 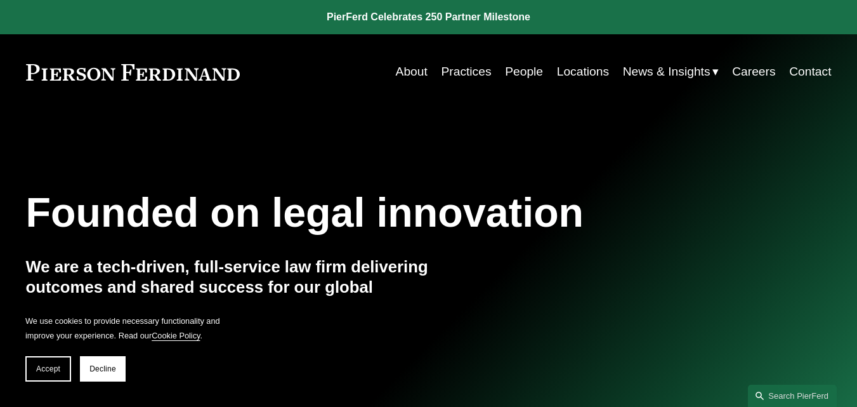 I want to click on a: Cookie Policy, so click(x=176, y=335).